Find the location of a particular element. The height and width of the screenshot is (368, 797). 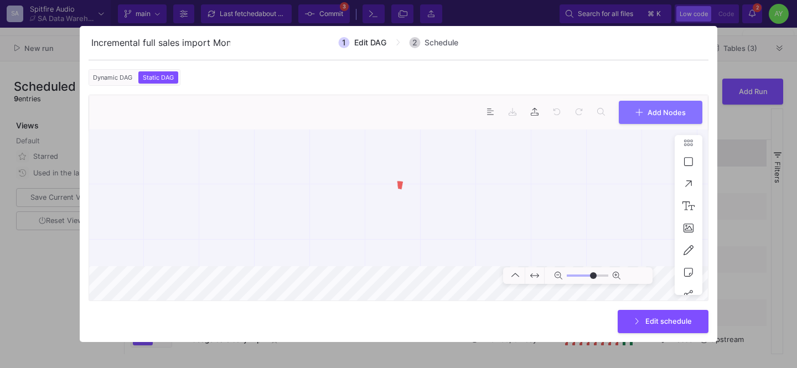

span: Schedule is located at coordinates (441, 43).